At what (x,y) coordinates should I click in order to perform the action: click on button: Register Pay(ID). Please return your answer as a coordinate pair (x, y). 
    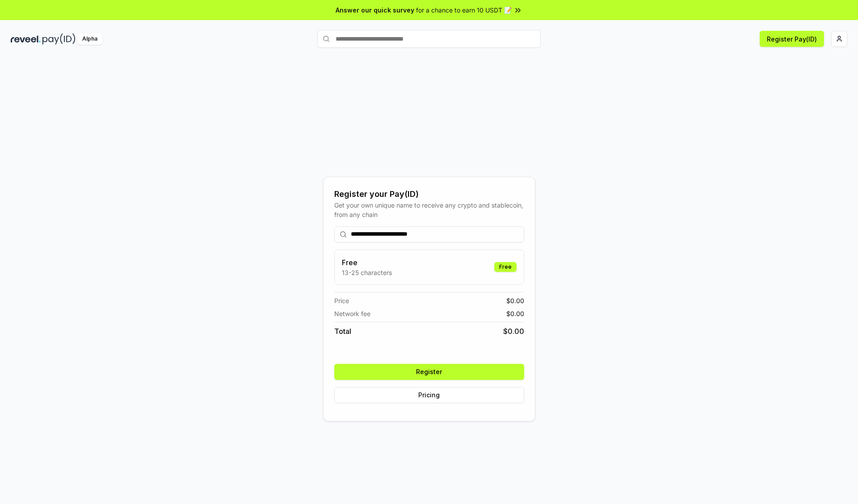
    Looking at the image, I should click on (792, 39).